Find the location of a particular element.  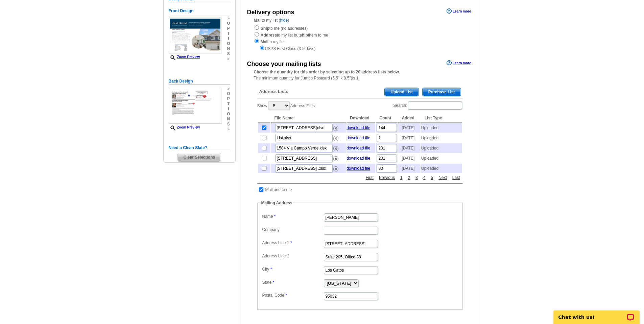

select: ShowAddress Files is located at coordinates (279, 106).